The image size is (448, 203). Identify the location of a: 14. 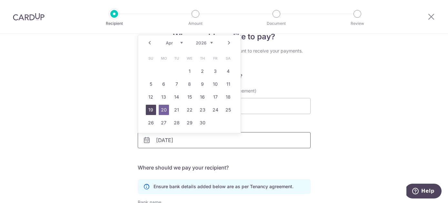
(177, 97).